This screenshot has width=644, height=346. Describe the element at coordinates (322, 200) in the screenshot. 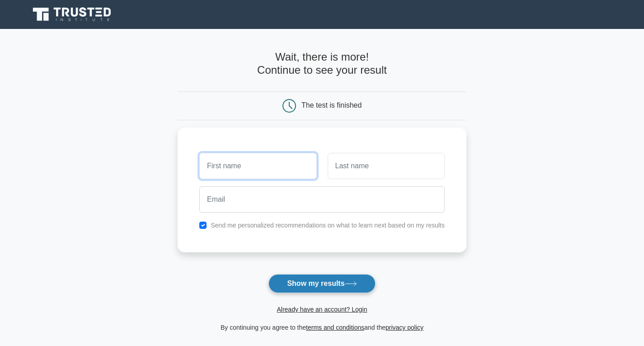

I see `input: Email` at that location.